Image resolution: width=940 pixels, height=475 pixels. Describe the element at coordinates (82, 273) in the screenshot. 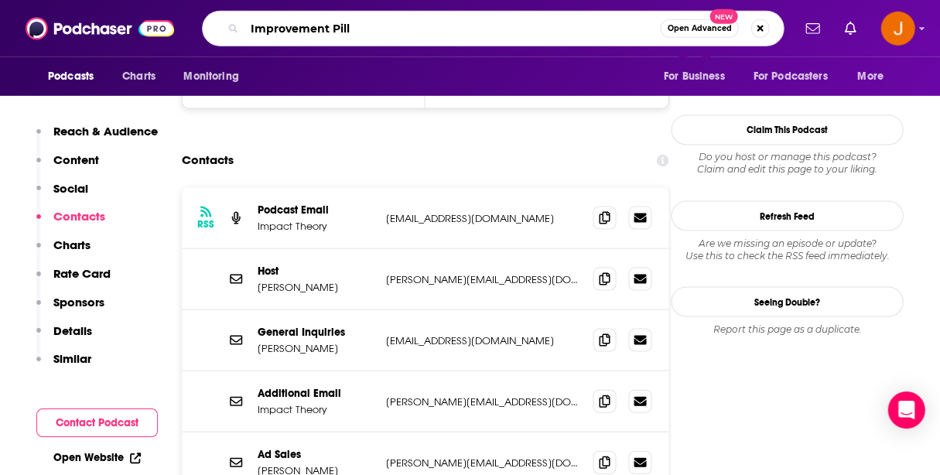

I see `p: Rate Card` at that location.